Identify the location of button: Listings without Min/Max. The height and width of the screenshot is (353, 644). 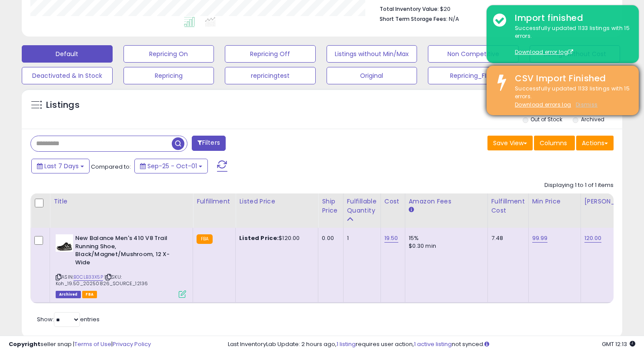
(372, 54).